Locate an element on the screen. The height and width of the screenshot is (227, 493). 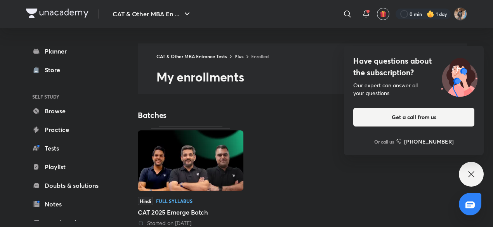
h4: Batches is located at coordinates (220, 115).